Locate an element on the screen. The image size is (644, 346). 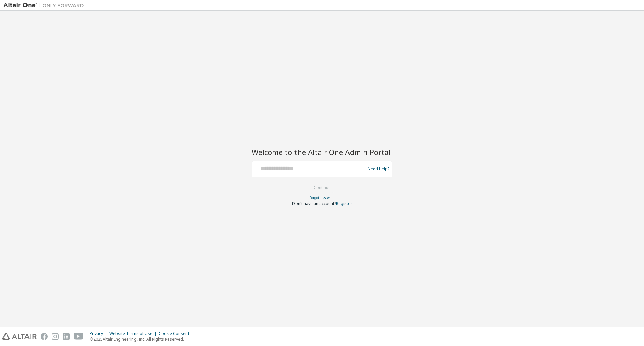
img: facebook.svg is located at coordinates (44, 336).